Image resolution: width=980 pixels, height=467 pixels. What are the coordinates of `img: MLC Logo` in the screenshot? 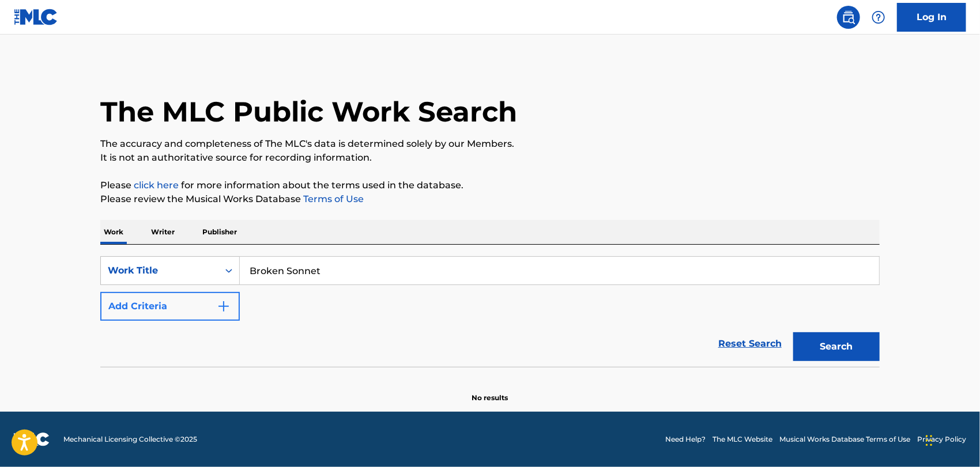 It's located at (35, 17).